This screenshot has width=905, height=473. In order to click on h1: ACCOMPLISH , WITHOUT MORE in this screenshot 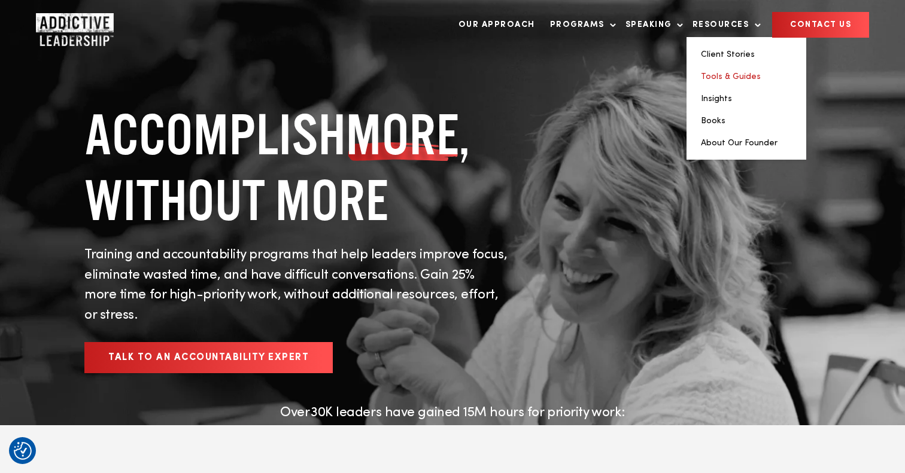, I will do `click(297, 168)`.